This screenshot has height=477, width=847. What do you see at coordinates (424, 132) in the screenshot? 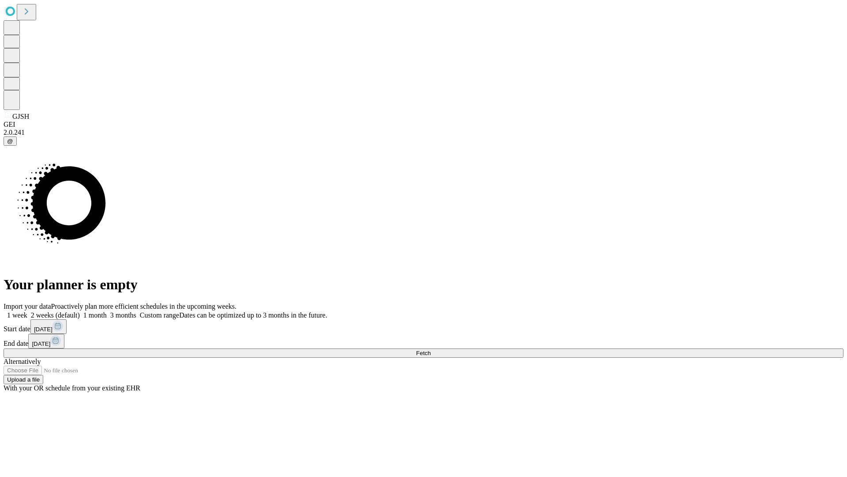
I see `div: 2.0.241` at bounding box center [424, 132].